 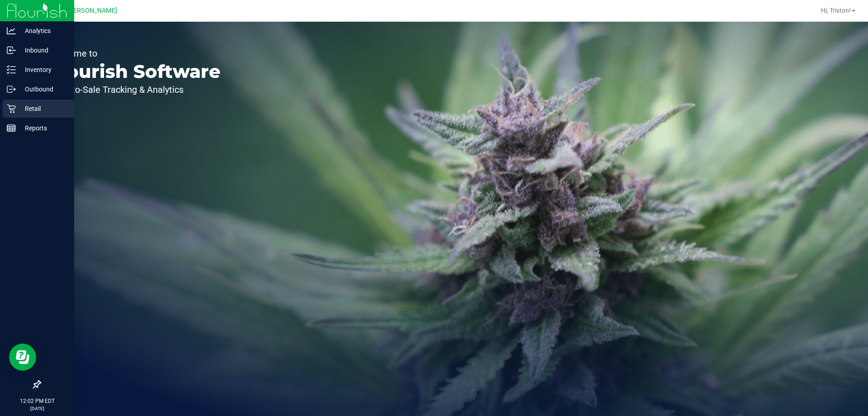 I want to click on inline-svg: Reports, so click(x=11, y=128).